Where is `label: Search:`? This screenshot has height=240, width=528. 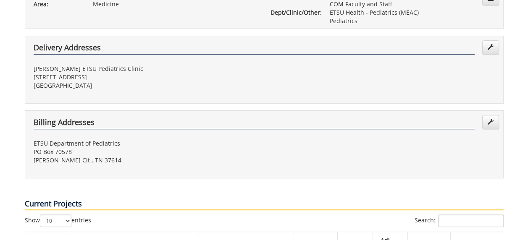 label: Search: is located at coordinates (459, 221).